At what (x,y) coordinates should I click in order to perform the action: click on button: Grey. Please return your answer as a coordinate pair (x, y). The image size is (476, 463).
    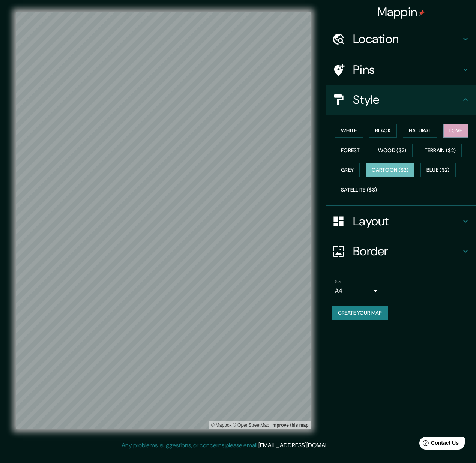
    Looking at the image, I should click on (347, 170).